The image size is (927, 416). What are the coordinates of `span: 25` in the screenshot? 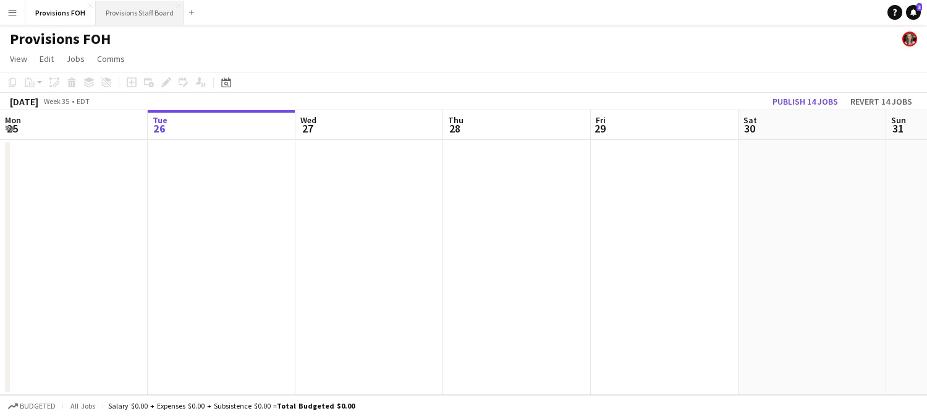 It's located at (12, 128).